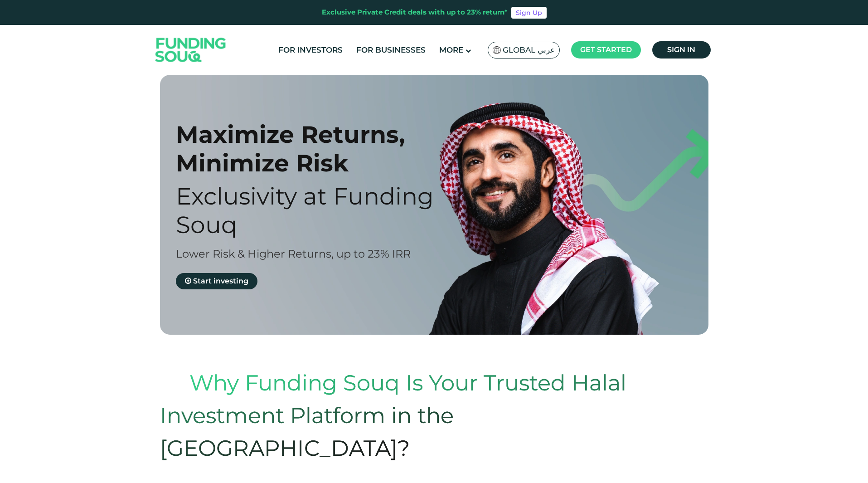  What do you see at coordinates (217, 281) in the screenshot?
I see `a: Start investing` at bounding box center [217, 281].